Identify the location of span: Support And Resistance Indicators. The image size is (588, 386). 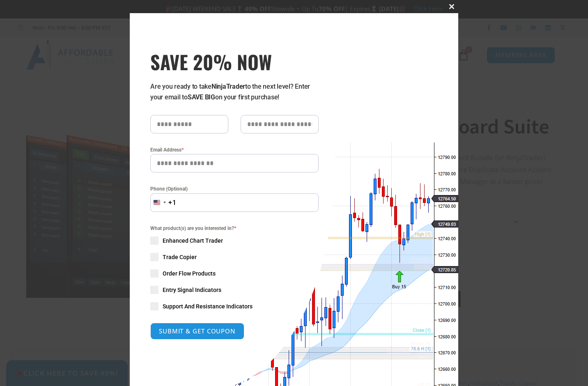
(208, 306).